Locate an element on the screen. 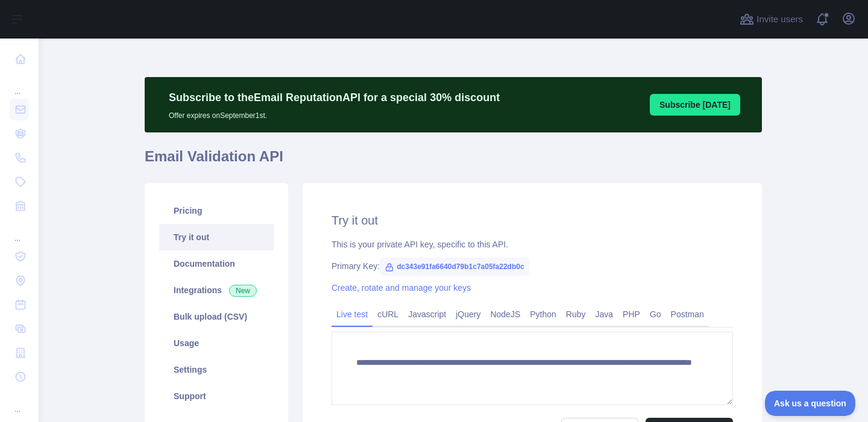  a: Support is located at coordinates (216, 396).